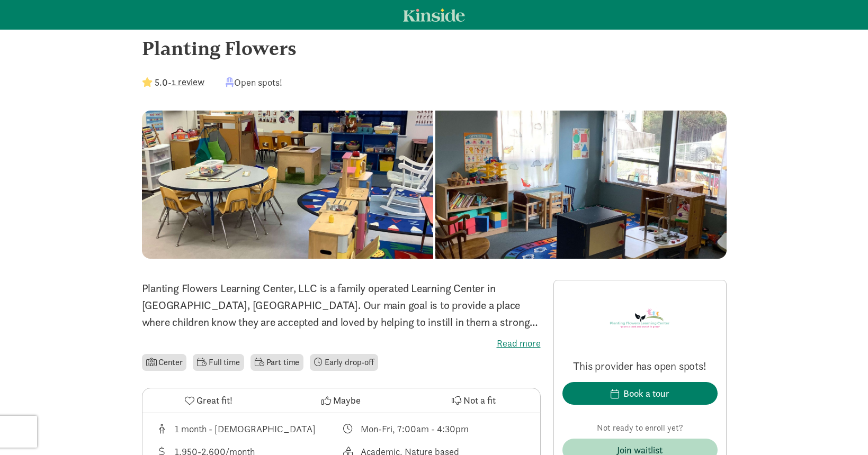 The image size is (868, 455). I want to click on span: Not a fit, so click(479, 400).